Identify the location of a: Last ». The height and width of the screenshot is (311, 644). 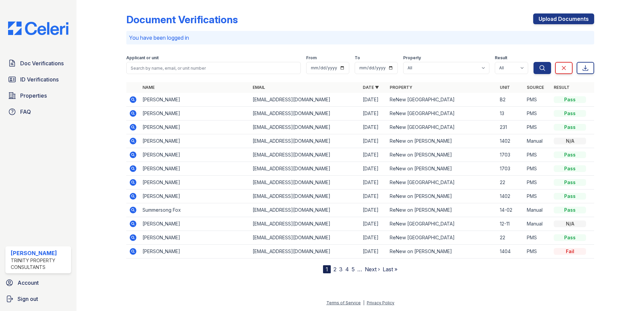
(390, 269).